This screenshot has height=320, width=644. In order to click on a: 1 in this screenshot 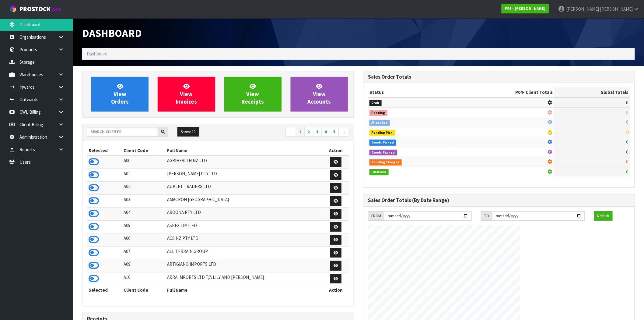, I will do `click(300, 132)`.